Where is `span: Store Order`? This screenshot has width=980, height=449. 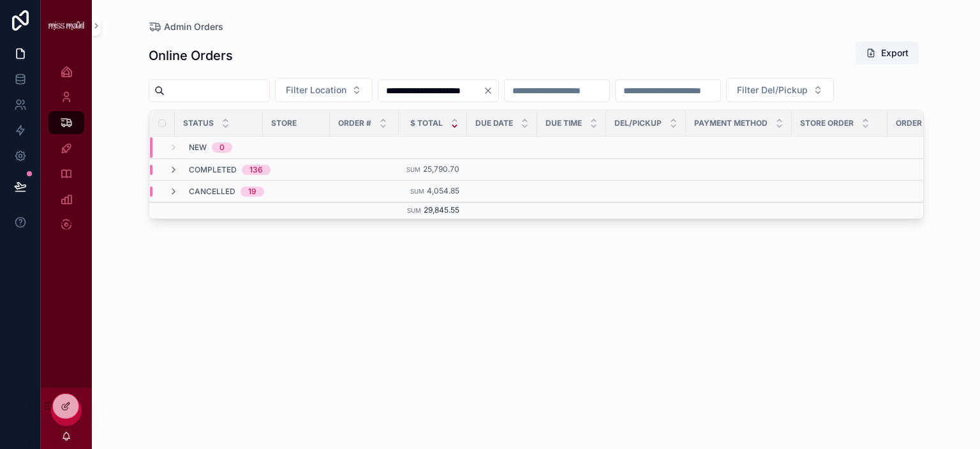
span: Store Order is located at coordinates (827, 123).